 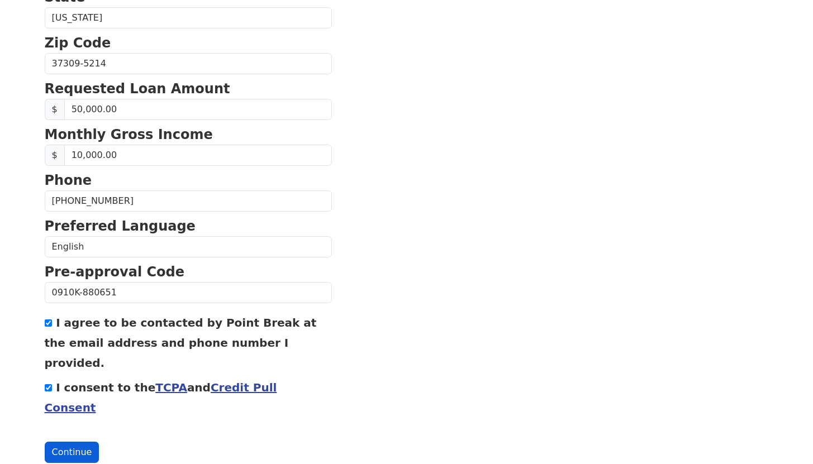 What do you see at coordinates (188, 293) in the screenshot?
I see `input: Pre-approval Code` at bounding box center [188, 293].